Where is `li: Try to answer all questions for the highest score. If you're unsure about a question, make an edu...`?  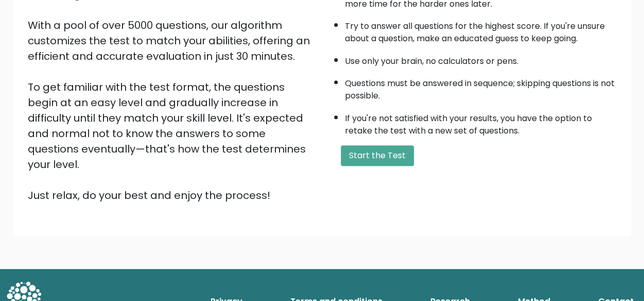 li: Try to answer all questions for the highest score. If you're unsure about a question, make an edu... is located at coordinates (480, 30).